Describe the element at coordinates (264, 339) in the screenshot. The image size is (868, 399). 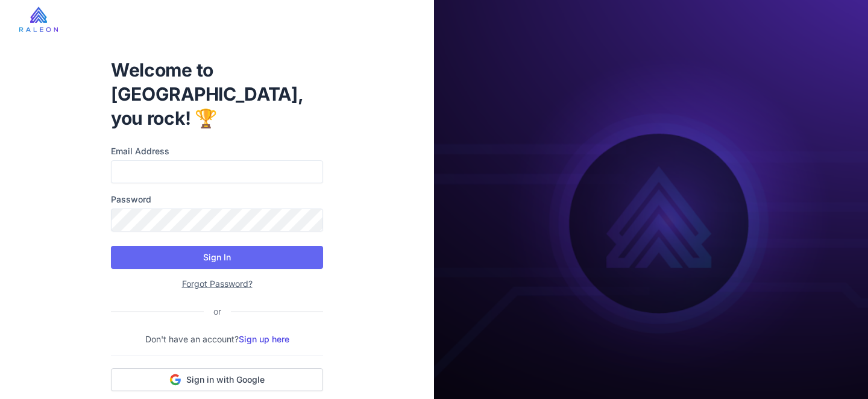
I see `a: Sign up here` at that location.